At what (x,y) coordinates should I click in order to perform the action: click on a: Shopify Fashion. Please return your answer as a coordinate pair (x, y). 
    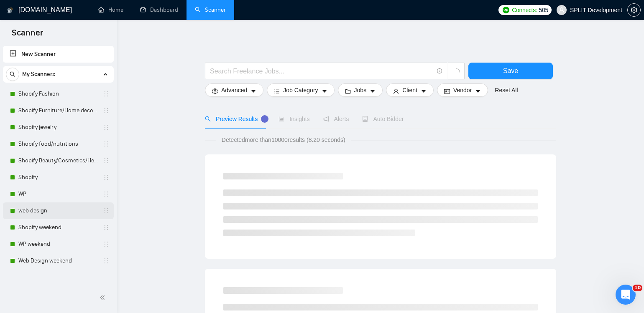
    Looking at the image, I should click on (58, 94).